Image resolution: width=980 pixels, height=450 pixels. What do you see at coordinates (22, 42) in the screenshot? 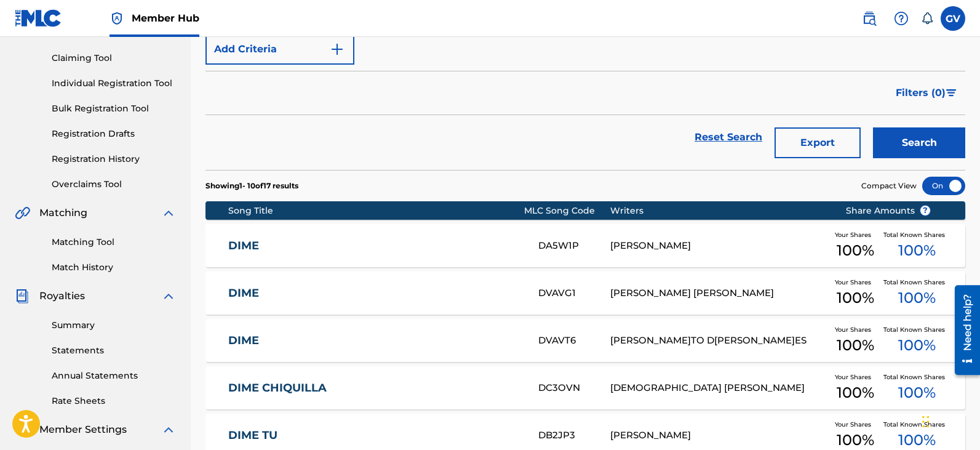
I see `div: Need help?` at bounding box center [22, 42].